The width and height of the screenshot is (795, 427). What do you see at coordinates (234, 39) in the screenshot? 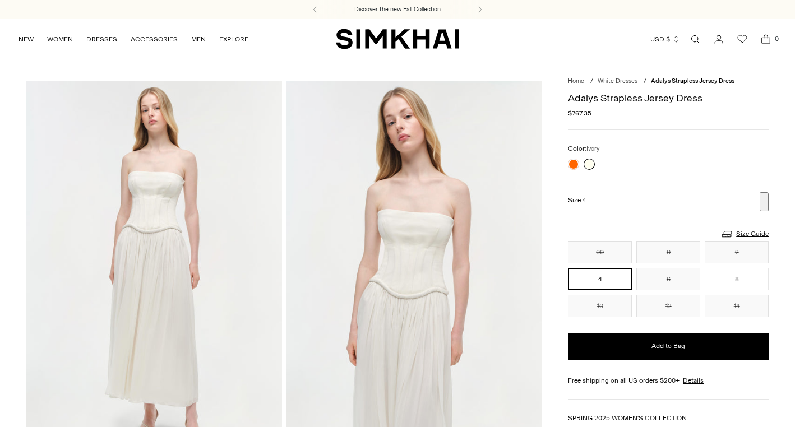
I see `a: EXPLORE` at bounding box center [234, 39].